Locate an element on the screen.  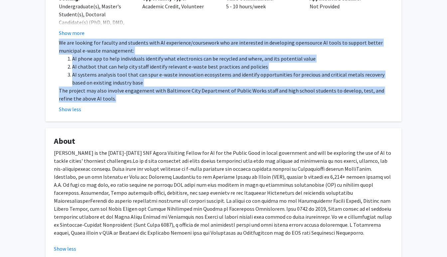
p: We are looking for faculty and students with AI experience/coursework who are interested in devel... is located at coordinates (226, 47).